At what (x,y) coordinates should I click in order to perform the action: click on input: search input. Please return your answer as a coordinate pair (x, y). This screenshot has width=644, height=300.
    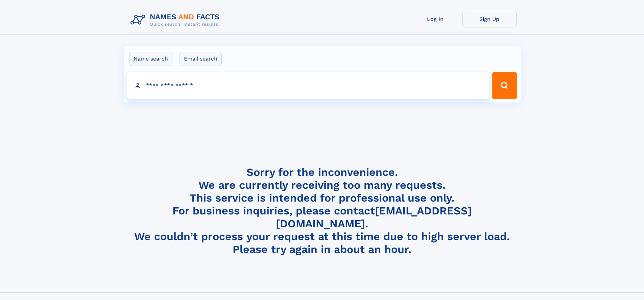
    Looking at the image, I should click on (308, 85).